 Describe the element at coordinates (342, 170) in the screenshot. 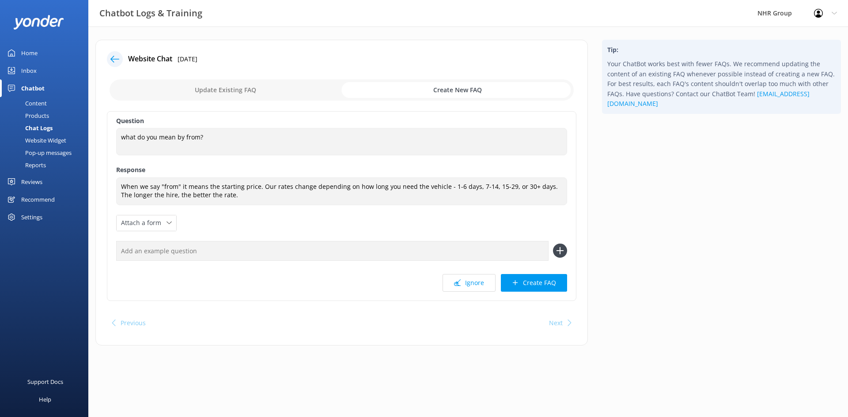

I see `label: Response` at that location.